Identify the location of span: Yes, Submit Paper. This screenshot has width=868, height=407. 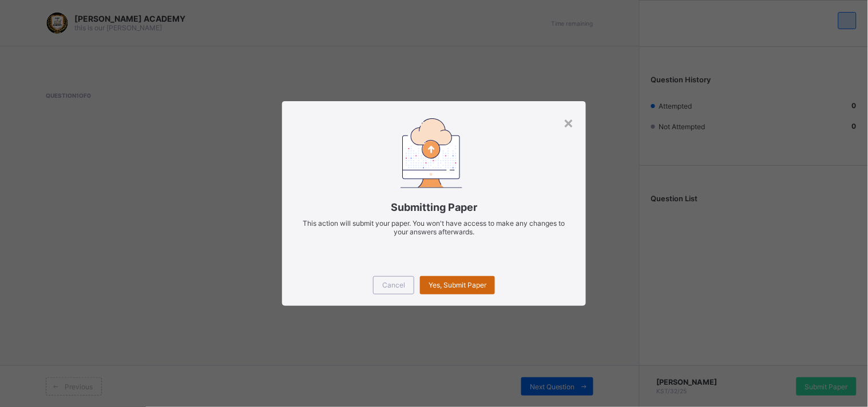
(457, 285).